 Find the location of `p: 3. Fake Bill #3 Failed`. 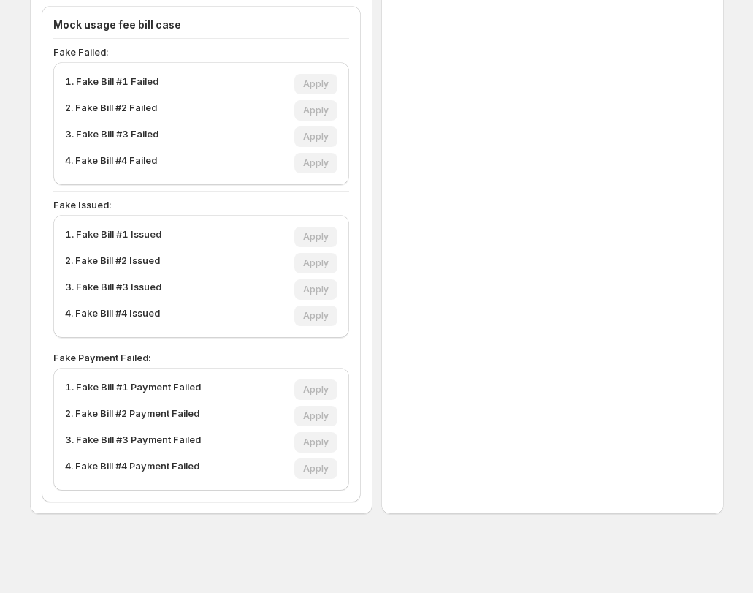

p: 3. Fake Bill #3 Failed is located at coordinates (112, 137).